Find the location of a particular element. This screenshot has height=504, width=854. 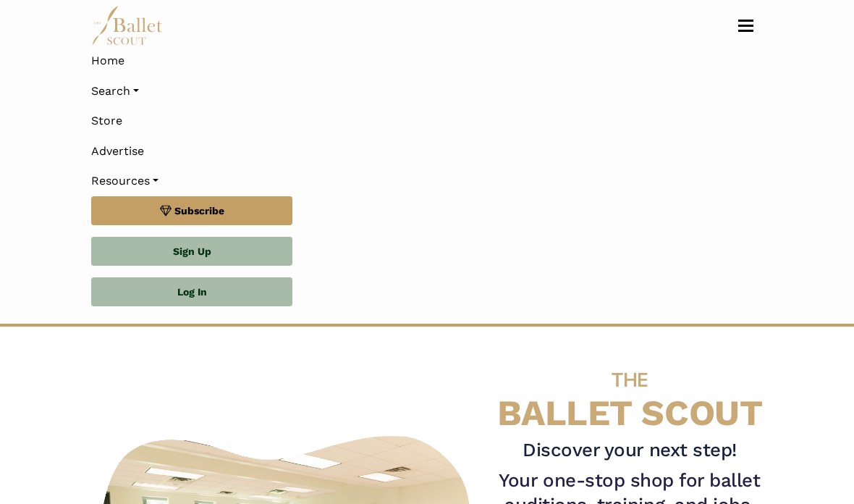

a: Home is located at coordinates (427, 61).